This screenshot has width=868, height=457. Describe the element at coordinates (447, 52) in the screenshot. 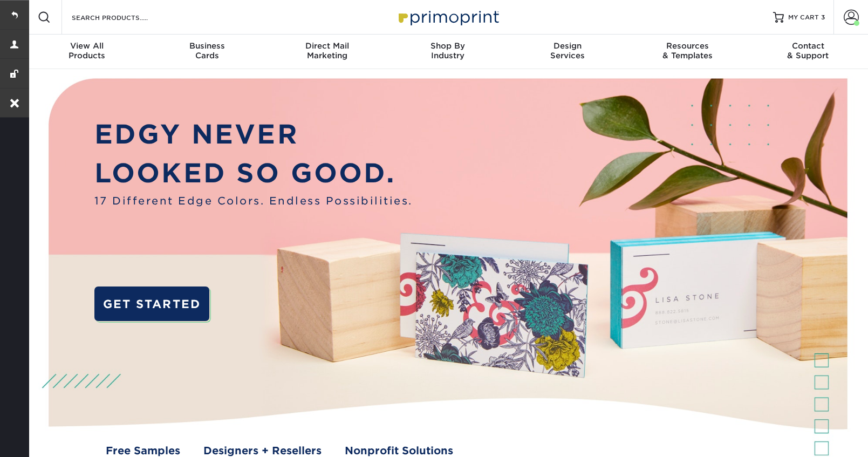

I see `a: Shop ByIndustry` at that location.